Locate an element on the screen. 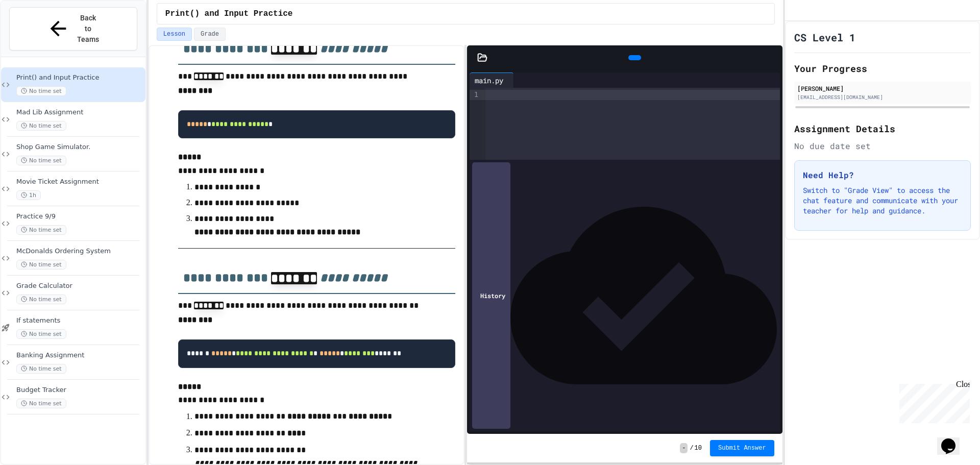 This screenshot has height=465, width=980. span: If statements is located at coordinates (80, 321).